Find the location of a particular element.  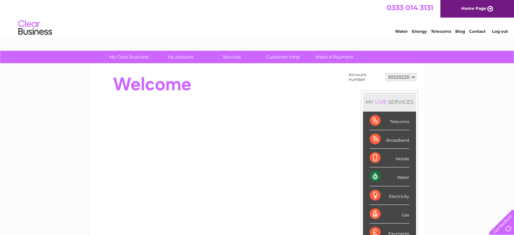

a: Energy is located at coordinates (419, 31).